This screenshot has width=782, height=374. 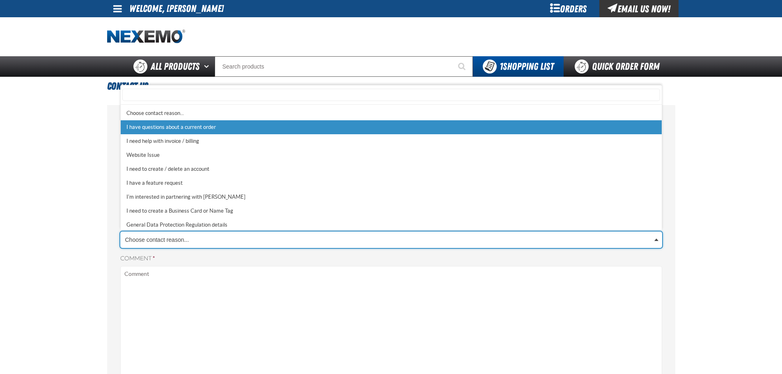 What do you see at coordinates (391, 211) in the screenshot?
I see `div: I need to create a Business Card or Name Tag` at bounding box center [391, 211].